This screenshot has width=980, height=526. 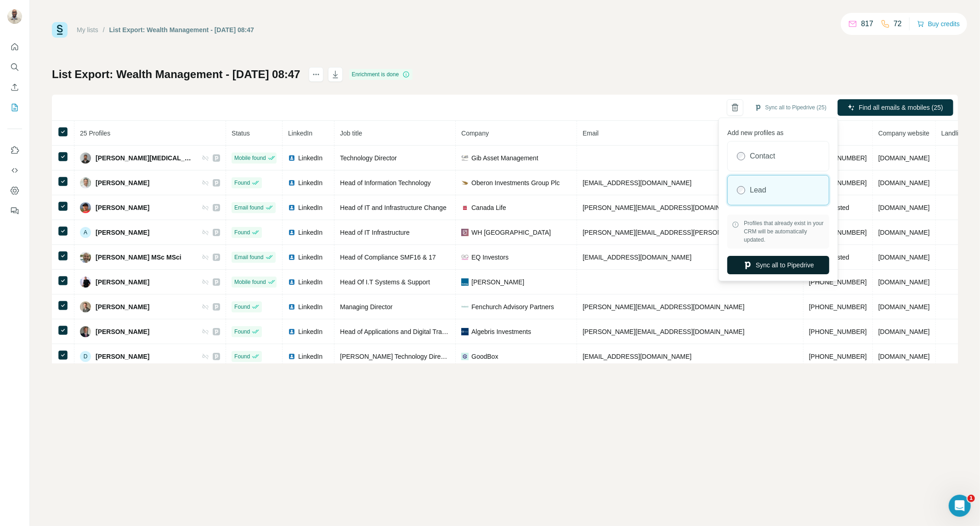 What do you see at coordinates (490, 257) in the screenshot?
I see `span: EQ Investors` at bounding box center [490, 257].